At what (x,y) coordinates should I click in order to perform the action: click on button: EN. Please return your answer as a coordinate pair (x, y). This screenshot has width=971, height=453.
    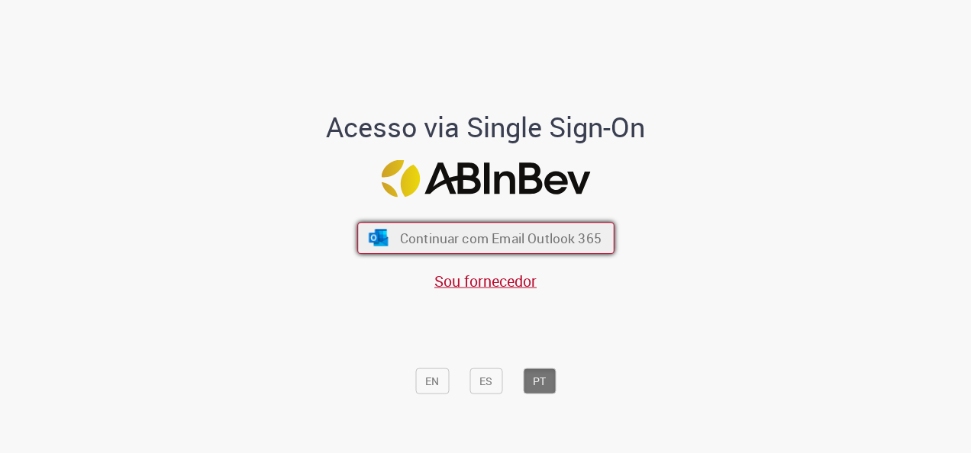
    Looking at the image, I should click on (432, 381).